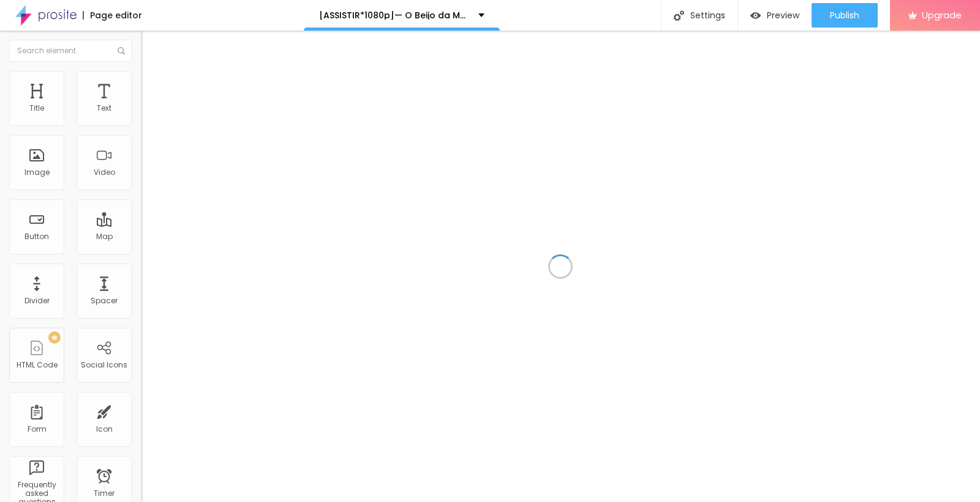 The image size is (980, 502). I want to click on span: Preview, so click(782, 15).